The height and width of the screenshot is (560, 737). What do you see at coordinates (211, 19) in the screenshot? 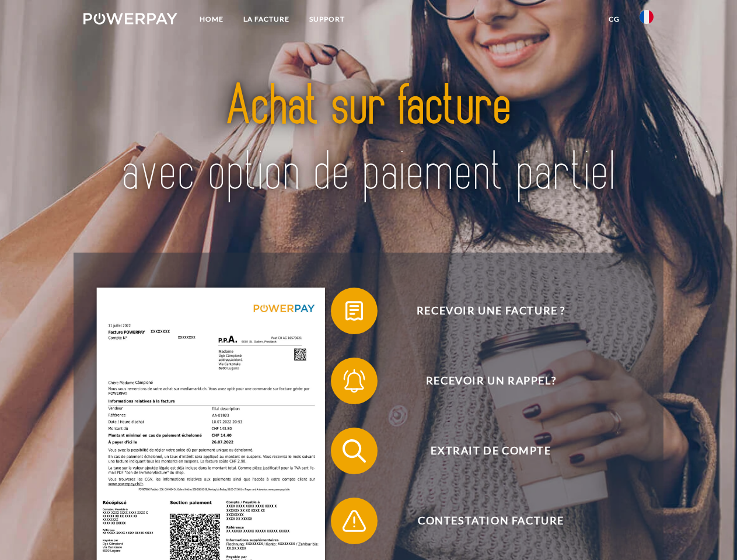
I see `a: Home` at bounding box center [211, 19].